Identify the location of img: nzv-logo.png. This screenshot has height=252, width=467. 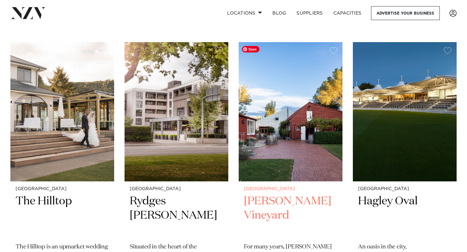
(28, 13).